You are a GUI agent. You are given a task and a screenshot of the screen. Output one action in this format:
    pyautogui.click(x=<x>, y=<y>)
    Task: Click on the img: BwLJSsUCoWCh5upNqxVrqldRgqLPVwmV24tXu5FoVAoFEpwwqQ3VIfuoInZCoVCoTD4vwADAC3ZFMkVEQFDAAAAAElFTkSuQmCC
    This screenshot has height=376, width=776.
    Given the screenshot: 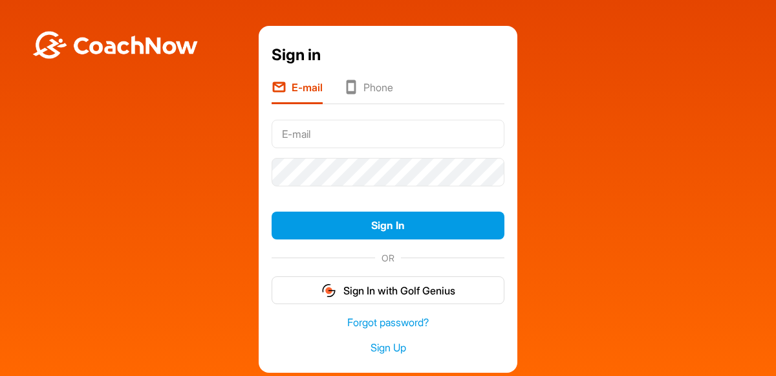 What is the action you would take?
    pyautogui.click(x=115, y=45)
    